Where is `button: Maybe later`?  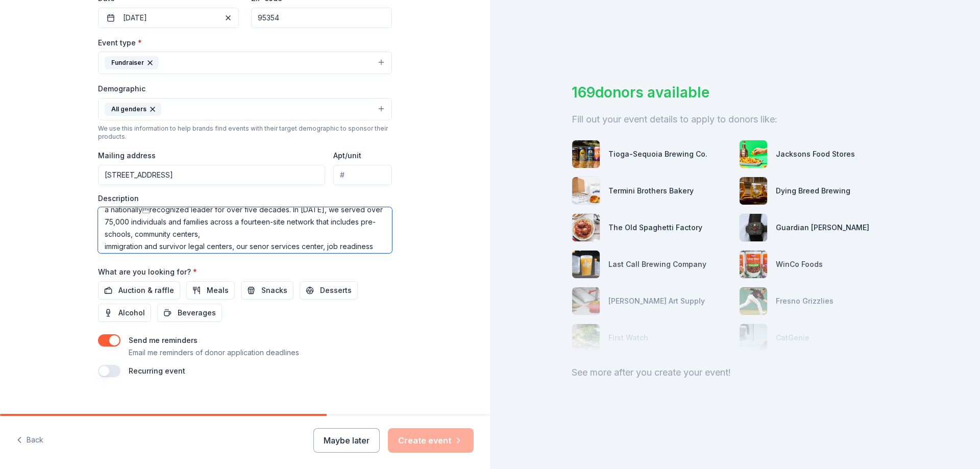
button: Maybe later is located at coordinates (346, 440).